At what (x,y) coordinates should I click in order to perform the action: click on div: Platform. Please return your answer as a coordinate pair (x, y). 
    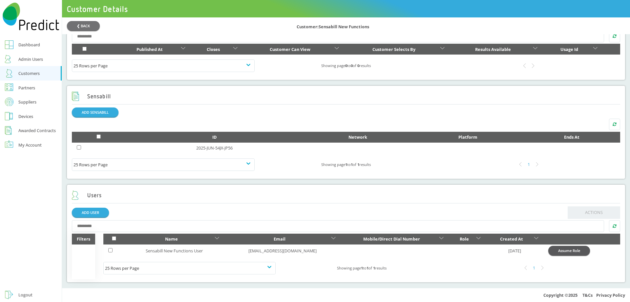
    Looking at the image, I should click on (468, 137).